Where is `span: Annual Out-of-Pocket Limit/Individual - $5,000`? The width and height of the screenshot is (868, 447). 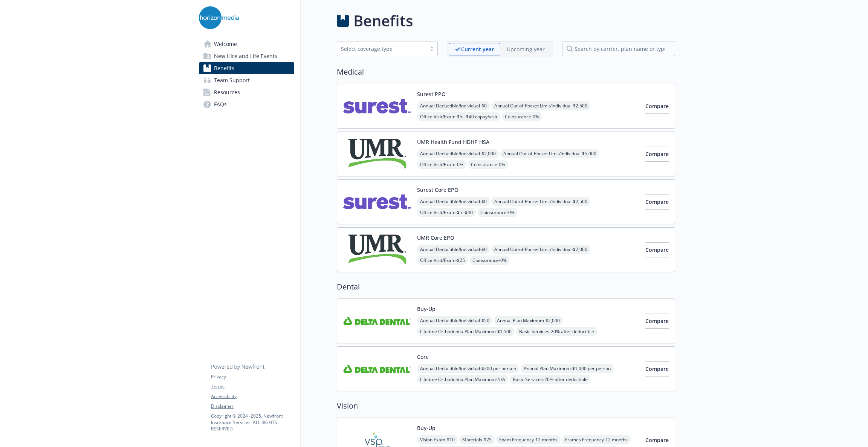
span: Annual Out-of-Pocket Limit/Individual - $5,000 is located at coordinates (550, 153).